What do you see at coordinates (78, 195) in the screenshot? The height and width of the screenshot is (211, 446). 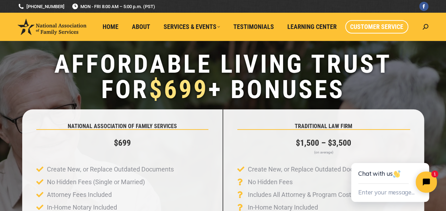 I see `span: Attorney Fees Included` at bounding box center [78, 195].